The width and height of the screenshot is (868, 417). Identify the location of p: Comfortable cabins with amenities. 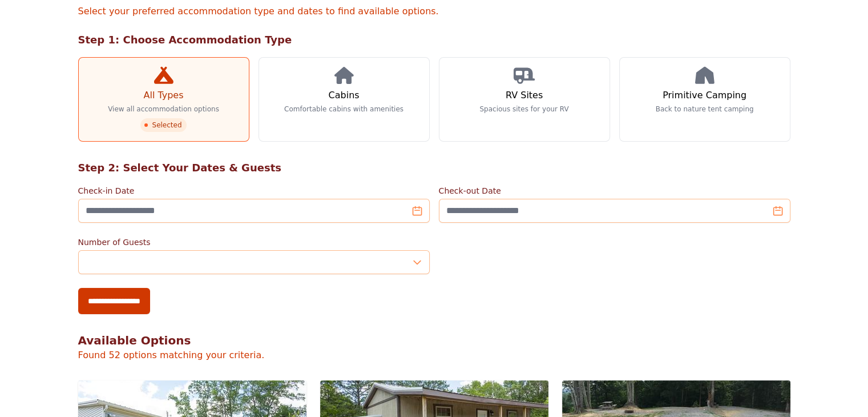
(343, 109).